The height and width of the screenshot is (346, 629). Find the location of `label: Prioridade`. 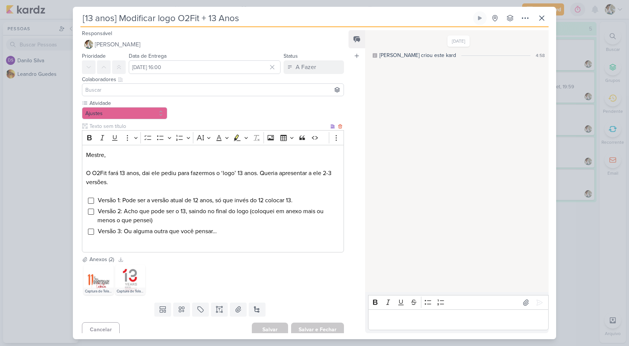

label: Prioridade is located at coordinates (94, 56).